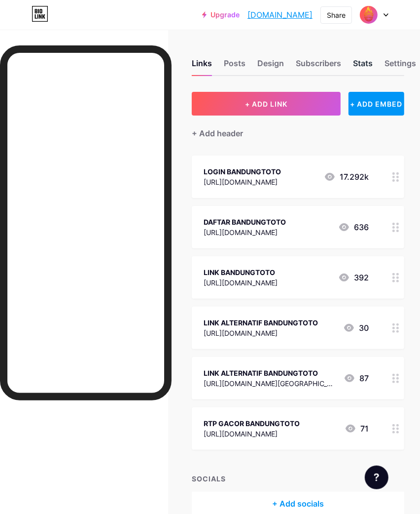 The image size is (420, 514). What do you see at coordinates (221, 15) in the screenshot?
I see `a: Upgrade` at bounding box center [221, 15].